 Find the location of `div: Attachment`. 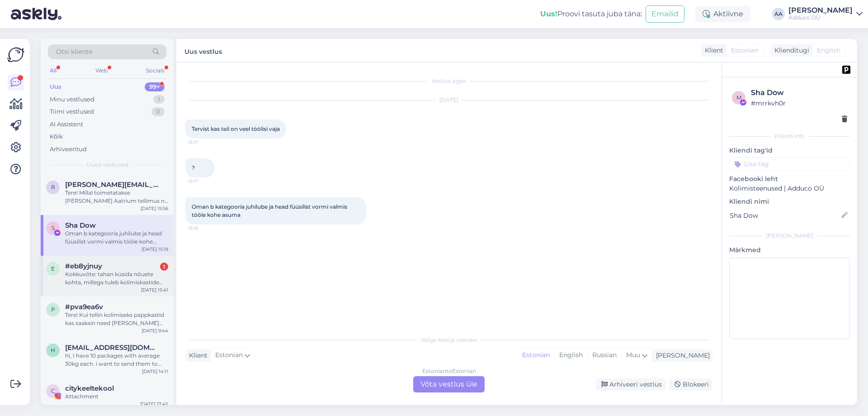

div: Attachment is located at coordinates (117, 396).